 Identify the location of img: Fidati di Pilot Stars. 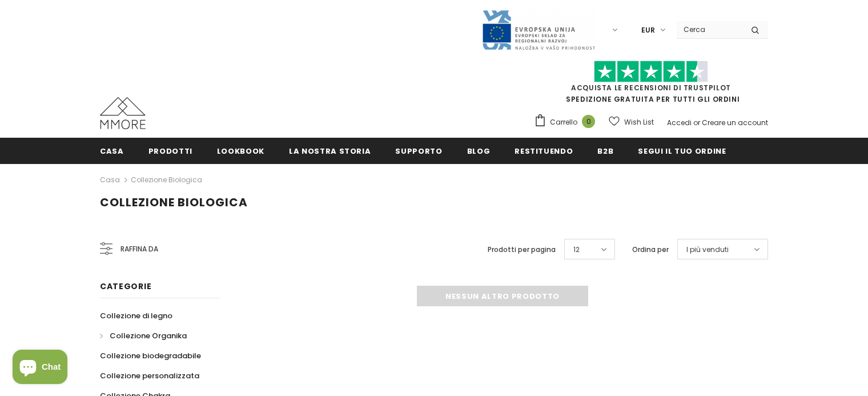
(651, 72).